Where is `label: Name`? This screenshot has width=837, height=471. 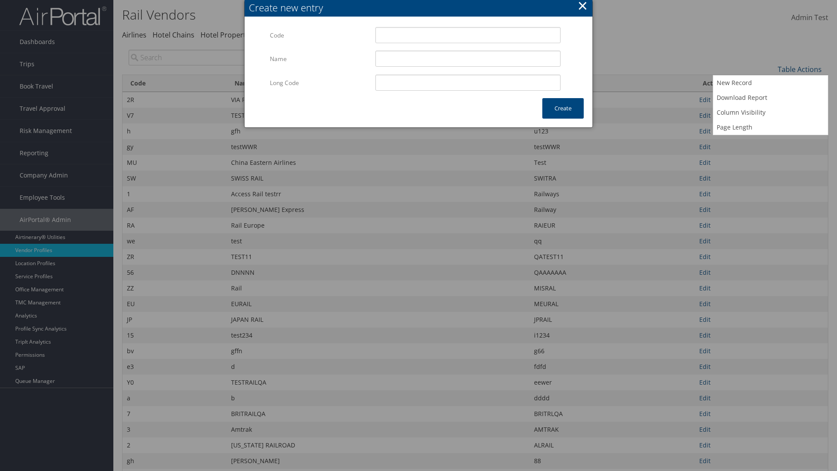 label: Name is located at coordinates (319, 59).